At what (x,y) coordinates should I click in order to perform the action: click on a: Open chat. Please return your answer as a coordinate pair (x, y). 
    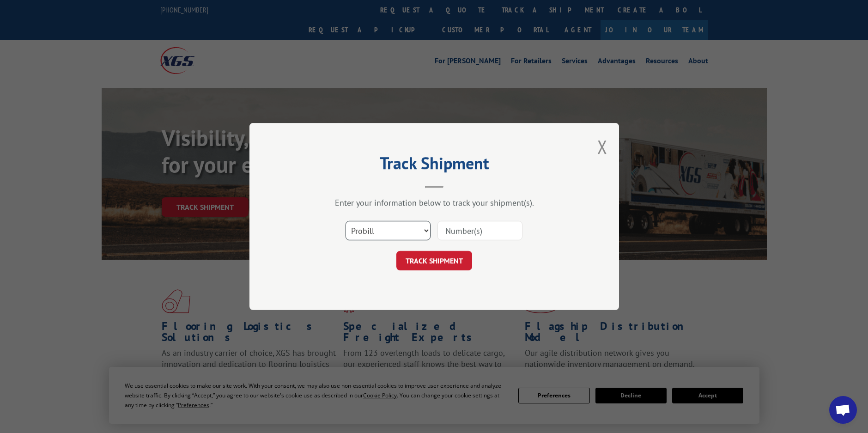
    Looking at the image, I should click on (843, 410).